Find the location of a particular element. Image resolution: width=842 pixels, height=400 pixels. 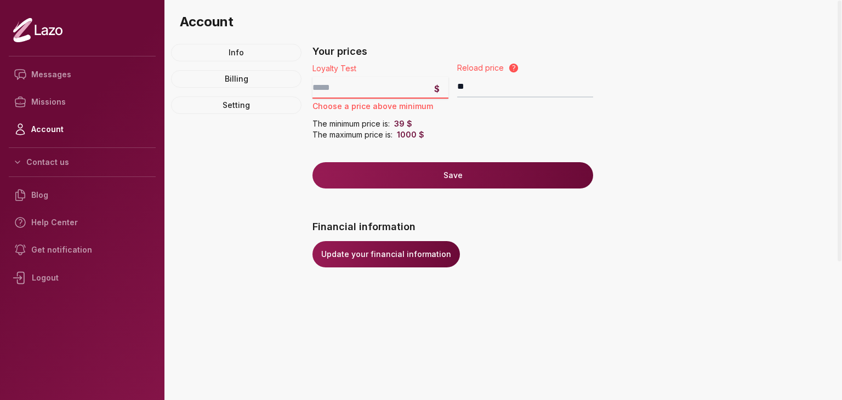

button: Save is located at coordinates (453, 175).